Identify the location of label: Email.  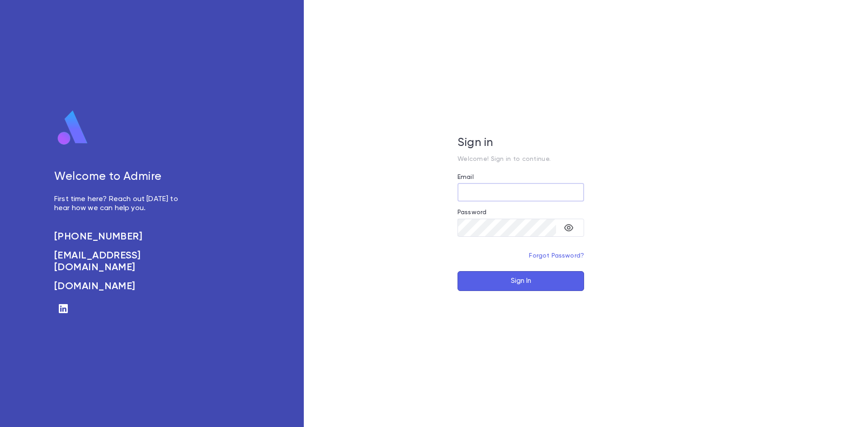
(465, 177).